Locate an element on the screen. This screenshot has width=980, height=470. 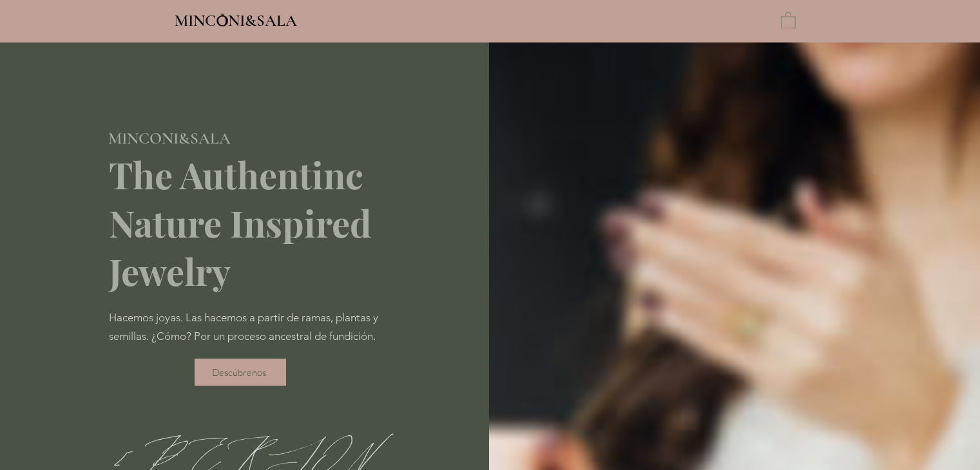
img: Minconi Sala is located at coordinates (222, 20).